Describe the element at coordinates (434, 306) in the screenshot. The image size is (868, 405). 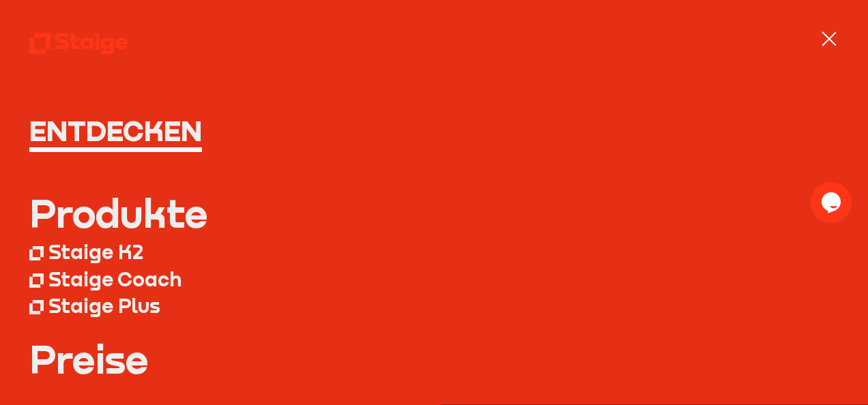
I see `a: Staige Plus` at that location.